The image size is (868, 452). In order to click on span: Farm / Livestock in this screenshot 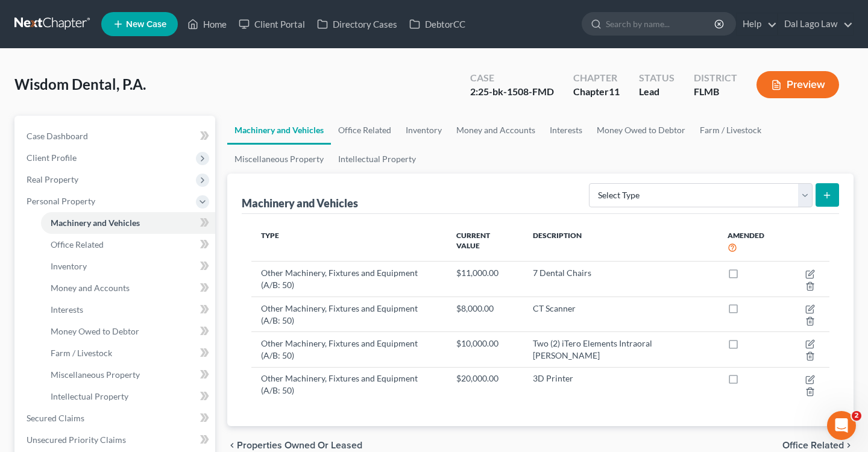, I will do `click(81, 352)`.